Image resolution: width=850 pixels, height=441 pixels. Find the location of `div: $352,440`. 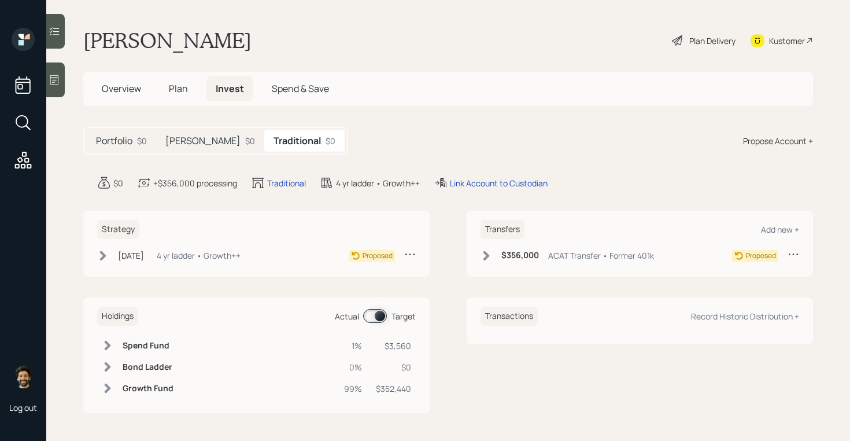

div: $352,440 is located at coordinates (393, 388).